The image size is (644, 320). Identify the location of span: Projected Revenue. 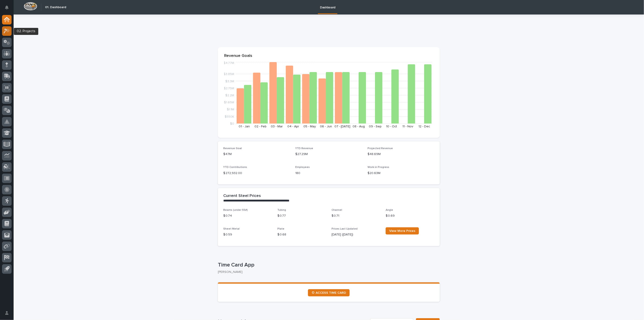
(380, 148).